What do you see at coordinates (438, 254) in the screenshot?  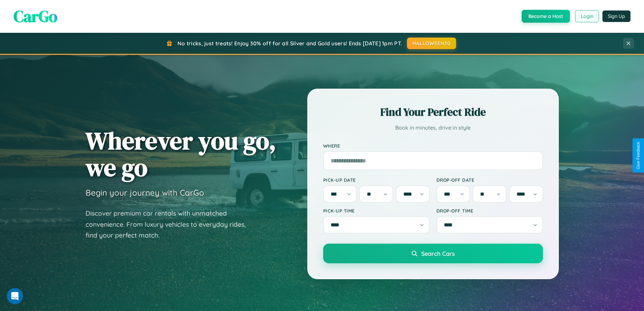 I see `span: Search Cars` at bounding box center [438, 254].